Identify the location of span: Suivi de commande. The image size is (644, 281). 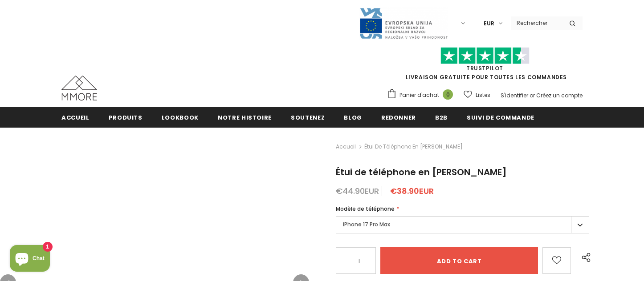
(500, 118).